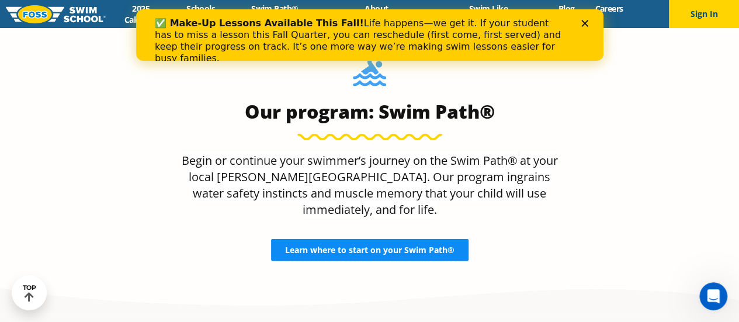 This screenshot has width=739, height=322. Describe the element at coordinates (370, 250) in the screenshot. I see `span: Learn where to start on your Swim Path®` at that location.